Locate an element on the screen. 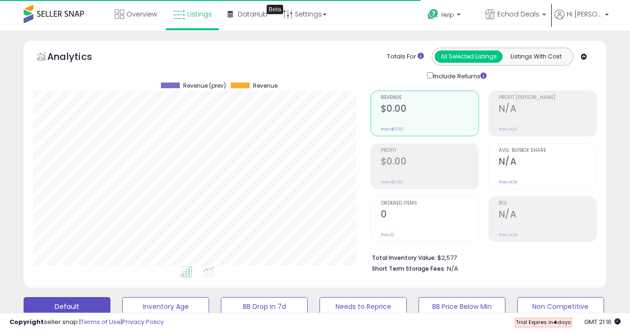 This screenshot has height=332, width=630. span: Overview is located at coordinates (142, 14).